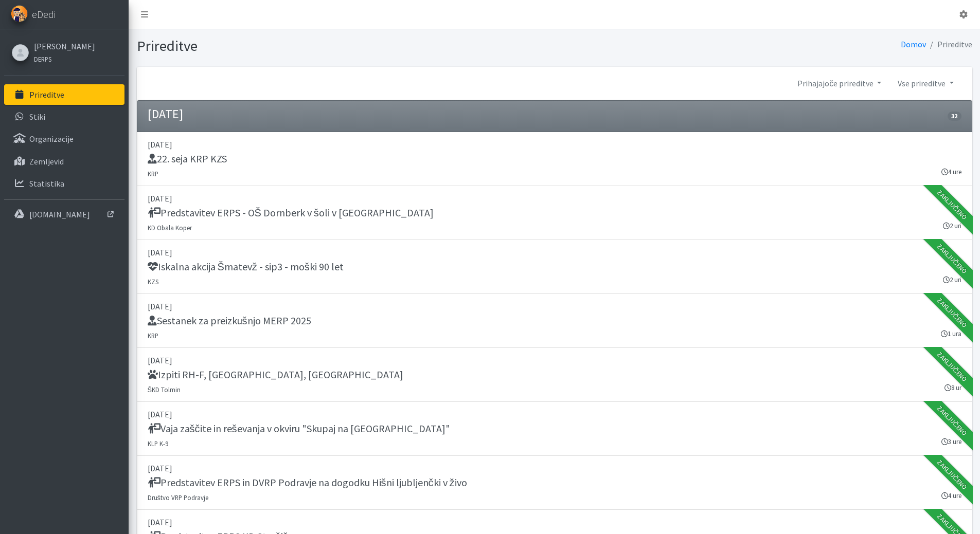 This screenshot has height=534, width=980. What do you see at coordinates (158, 444) in the screenshot?
I see `small: KLP K-9` at bounding box center [158, 444].